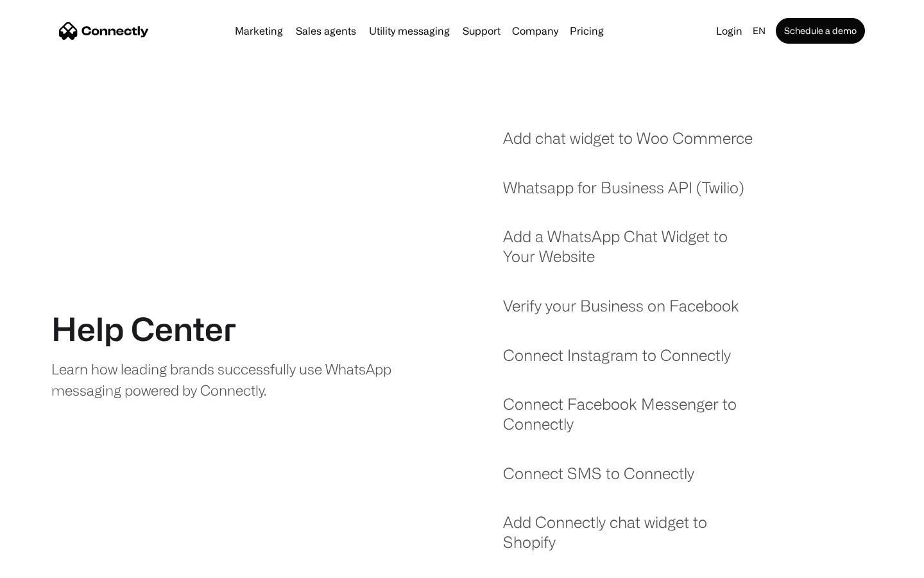 The height and width of the screenshot is (578, 924). I want to click on a: Utility messaging, so click(409, 31).